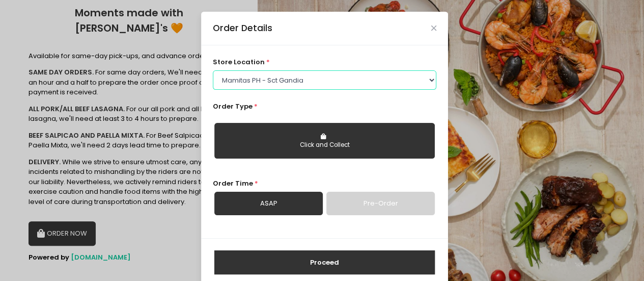  What do you see at coordinates (324, 140) in the screenshot?
I see `button: Click and Collect` at bounding box center [324, 140].